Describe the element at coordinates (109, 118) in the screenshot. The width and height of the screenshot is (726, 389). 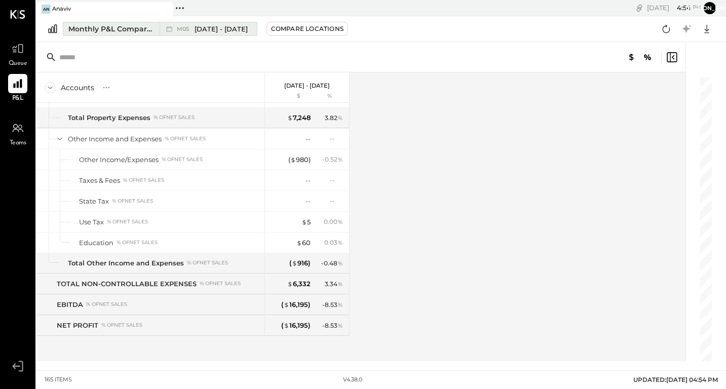
I see `div: Total Property Expenses` at that location.